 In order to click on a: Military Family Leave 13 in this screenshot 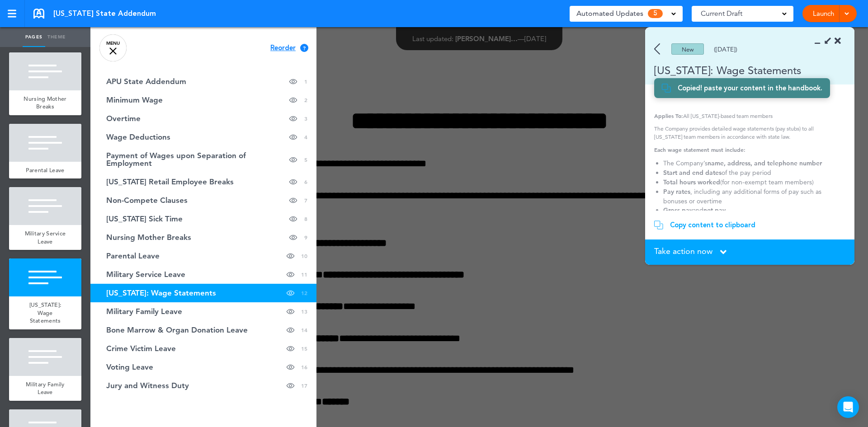, I will do `click(203, 311)`.